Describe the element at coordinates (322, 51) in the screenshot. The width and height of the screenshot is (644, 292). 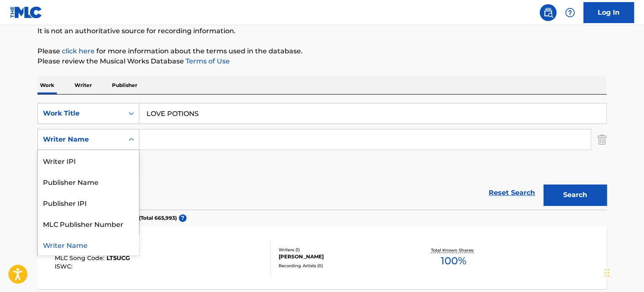
I see `p: Please for more information about the terms used in the database.` at that location.